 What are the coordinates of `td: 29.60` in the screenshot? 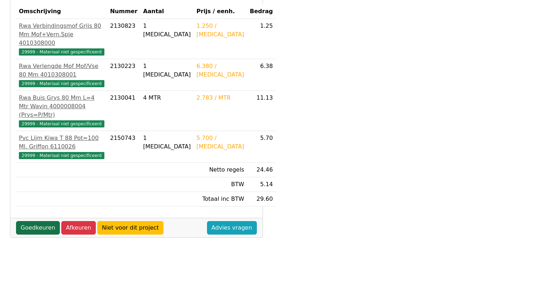 It's located at (261, 199).